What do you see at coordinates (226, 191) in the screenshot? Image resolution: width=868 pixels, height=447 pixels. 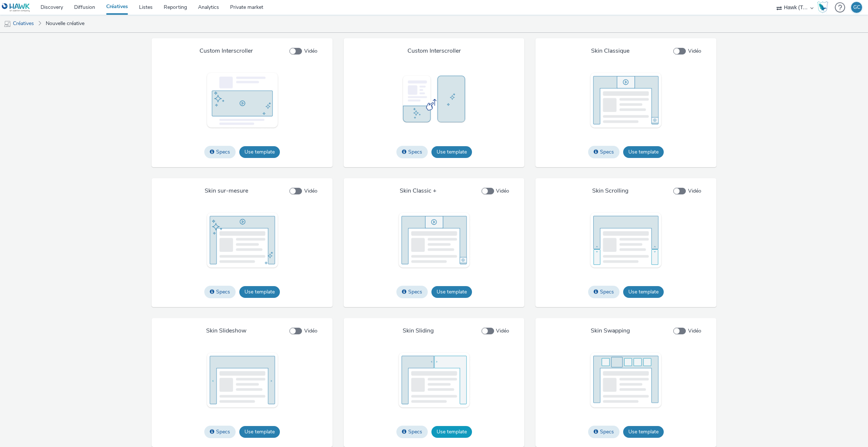 I see `h4: Skin sur-mesure` at bounding box center [226, 191].